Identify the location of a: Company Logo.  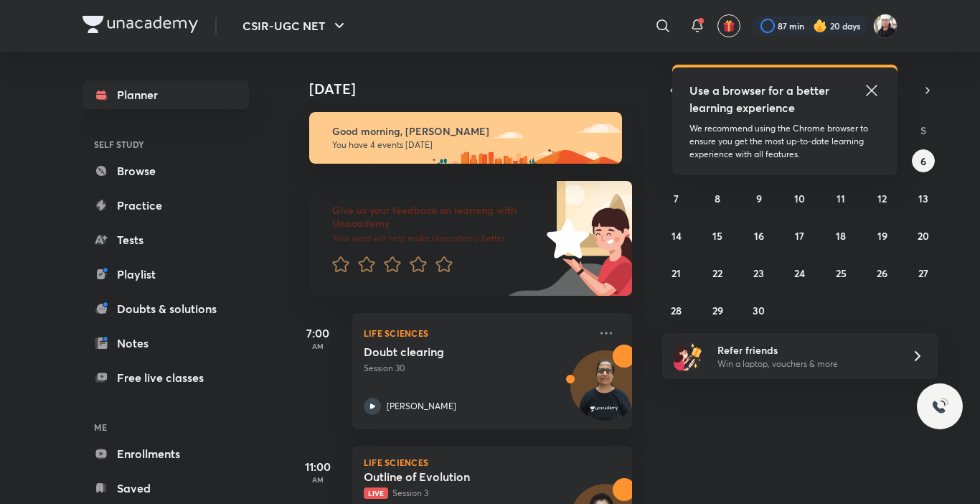
(140, 26).